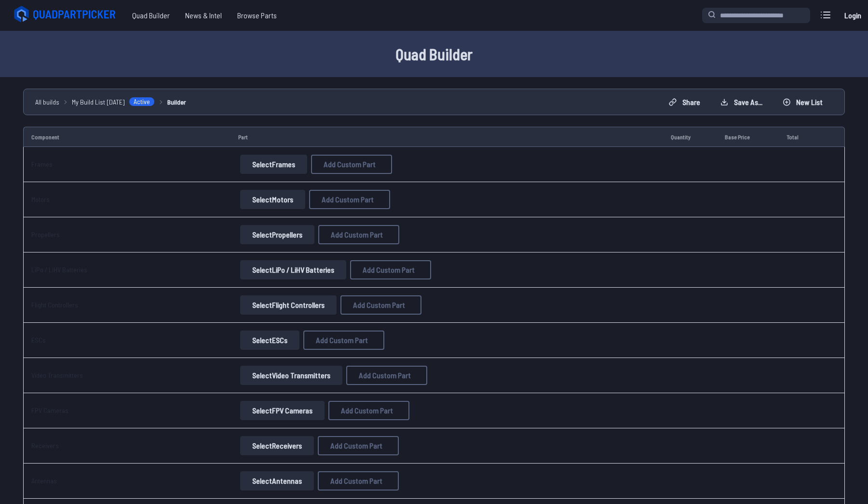 Image resolution: width=868 pixels, height=504 pixels. I want to click on button: New List, so click(803, 102).